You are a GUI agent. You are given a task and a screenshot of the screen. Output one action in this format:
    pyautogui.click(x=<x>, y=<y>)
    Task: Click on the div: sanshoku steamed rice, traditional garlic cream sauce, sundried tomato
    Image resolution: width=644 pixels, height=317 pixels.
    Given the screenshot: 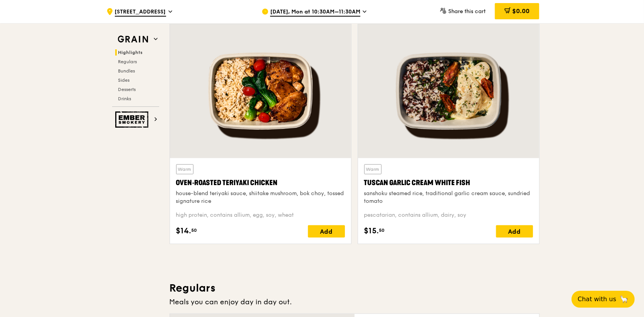 What is the action you would take?
    pyautogui.click(x=449, y=198)
    